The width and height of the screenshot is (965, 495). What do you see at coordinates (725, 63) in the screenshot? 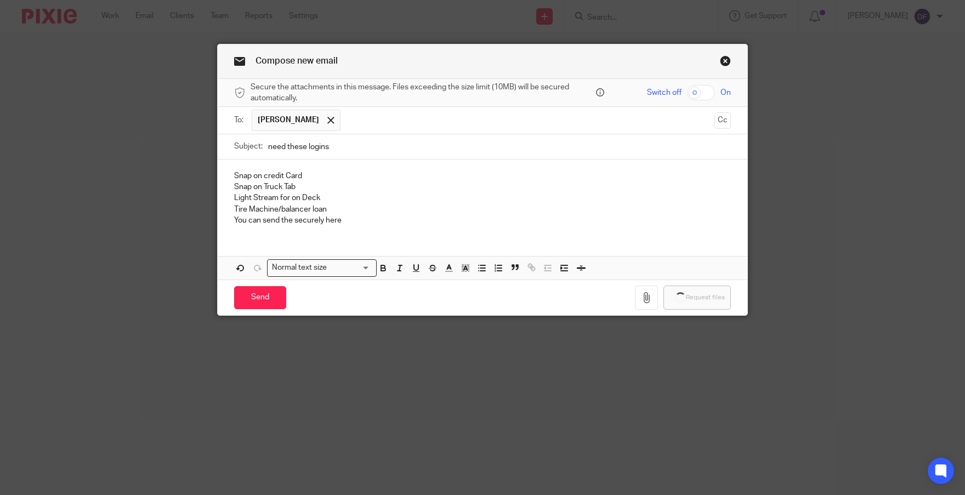
I see `a: Close this dialog window` at bounding box center [725, 63].